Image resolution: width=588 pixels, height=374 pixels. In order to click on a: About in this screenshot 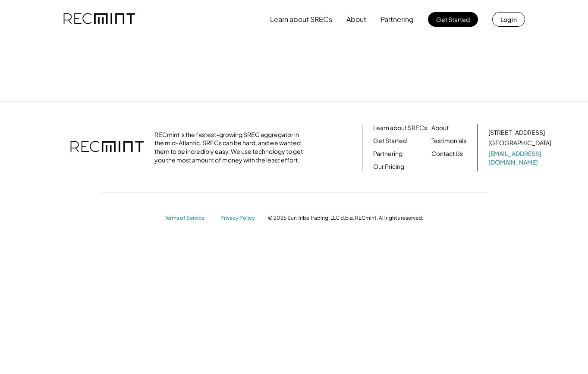, I will do `click(440, 128)`.